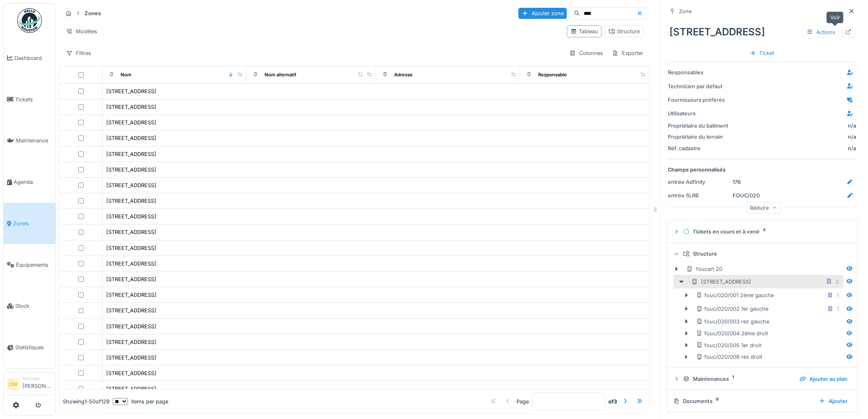 The height and width of the screenshot is (419, 868). Describe the element at coordinates (29, 141) in the screenshot. I see `a: Maintenance` at that location.